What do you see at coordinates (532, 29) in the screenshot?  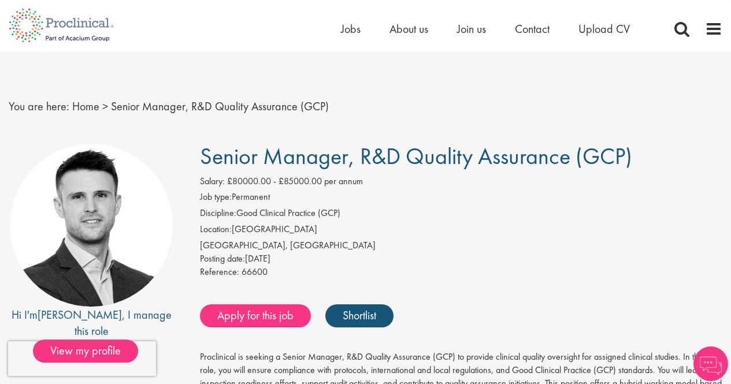 I see `a: Contact` at bounding box center [532, 29].